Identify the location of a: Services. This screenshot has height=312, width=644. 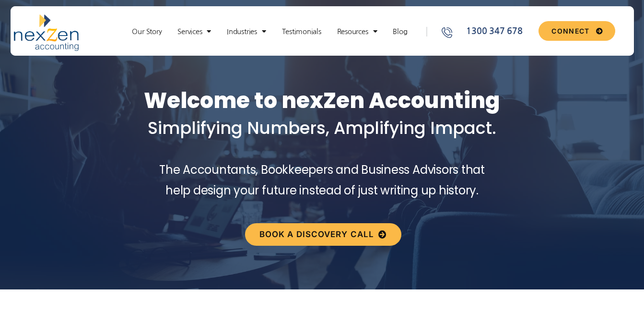
(194, 32).